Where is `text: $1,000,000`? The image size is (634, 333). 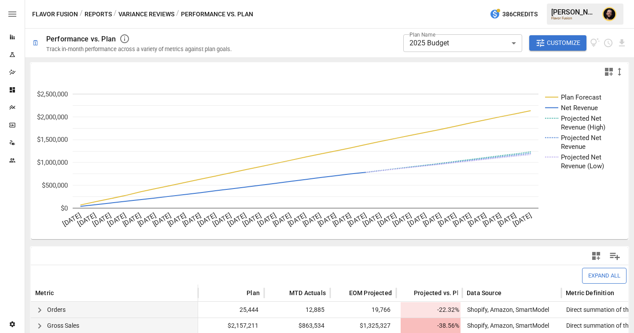
text: $1,000,000 is located at coordinates (52, 162).